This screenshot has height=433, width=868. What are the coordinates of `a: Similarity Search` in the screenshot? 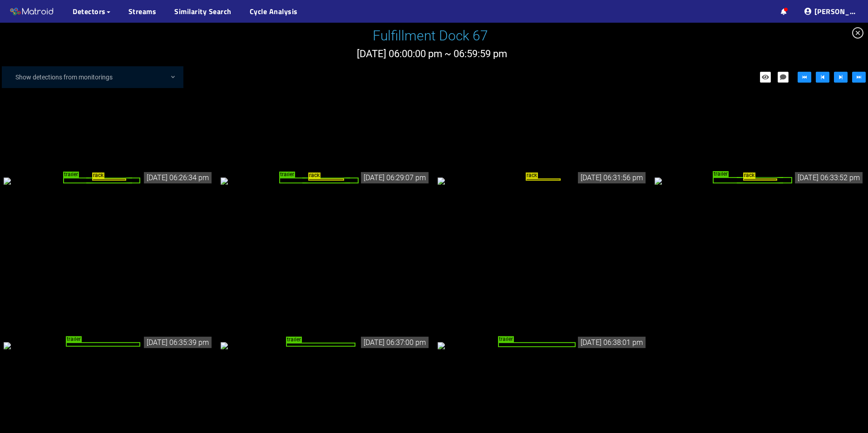 It's located at (203, 11).